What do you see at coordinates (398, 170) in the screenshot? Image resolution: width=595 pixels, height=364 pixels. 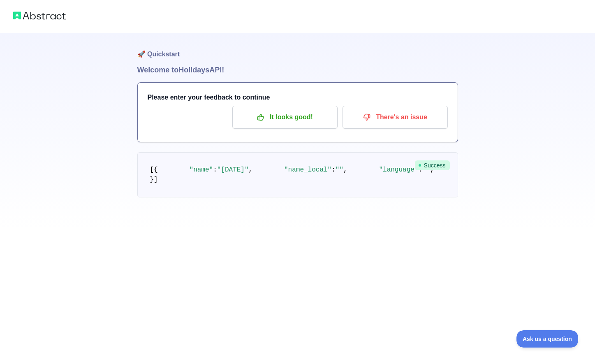 I see `span: "language"` at bounding box center [398, 170].